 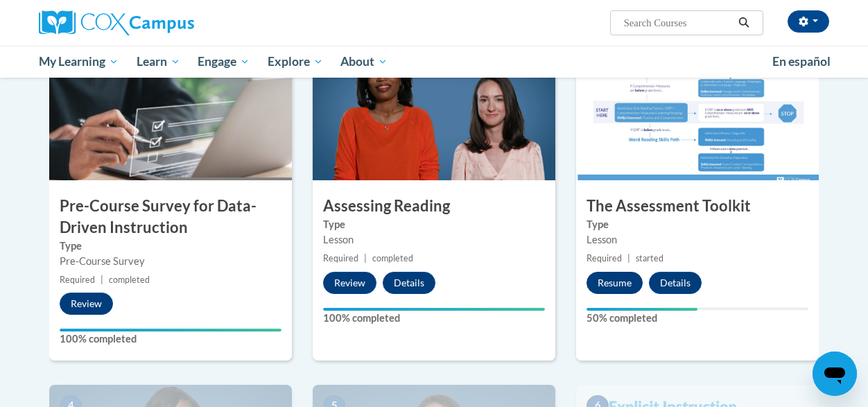 I want to click on a: Cox Campus, so click(x=164, y=23).